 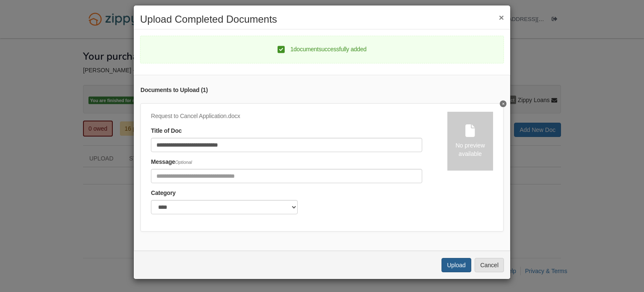 What do you see at coordinates (163, 193) in the screenshot?
I see `label: Category` at bounding box center [163, 193].